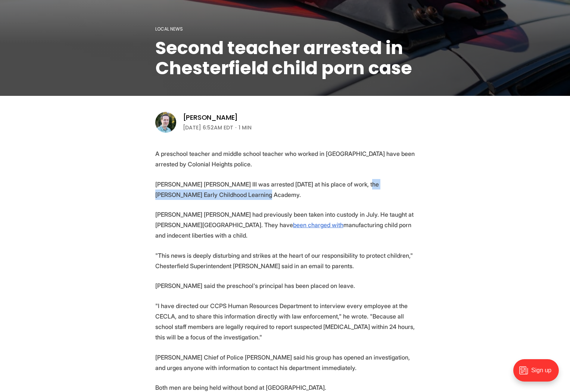 This screenshot has width=570, height=392. I want to click on a: been charged with, so click(318, 225).